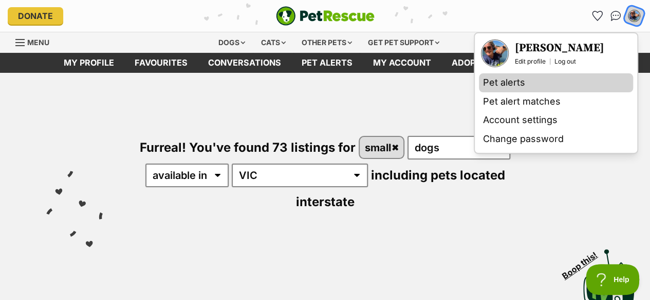 This screenshot has width=650, height=300. I want to click on a: Log out, so click(565, 62).